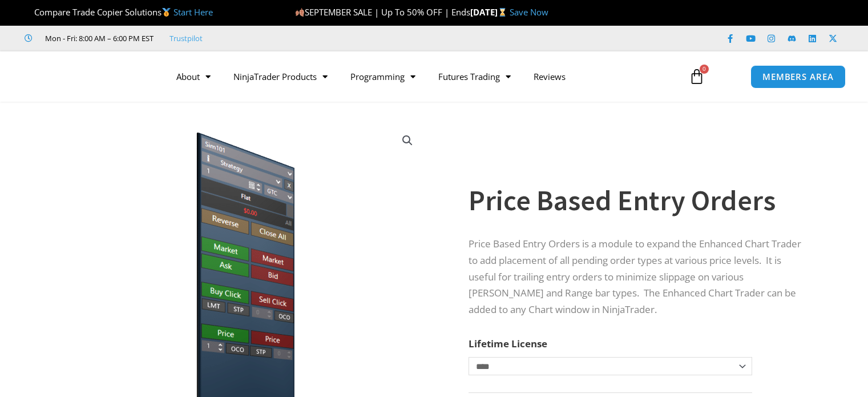 This screenshot has height=397, width=868. I want to click on span: Mon - Fri: 8:00 AM – 6:00 PM EST, so click(98, 38).